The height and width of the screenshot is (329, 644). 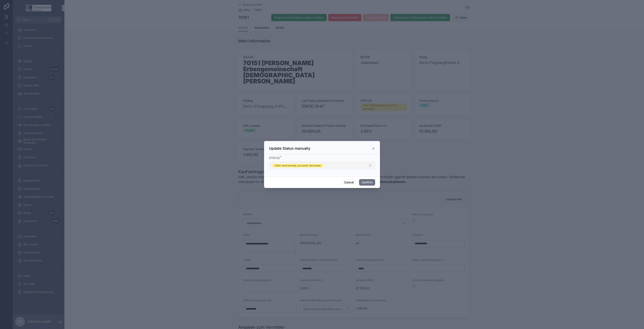 I want to click on span: STATUS, so click(x=275, y=158).